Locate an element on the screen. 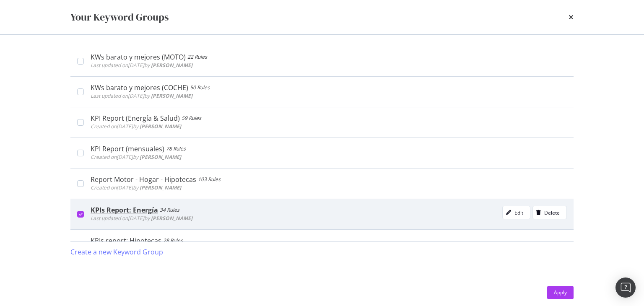 This screenshot has width=644, height=306. div: Open Intercom Messenger is located at coordinates (626, 288).